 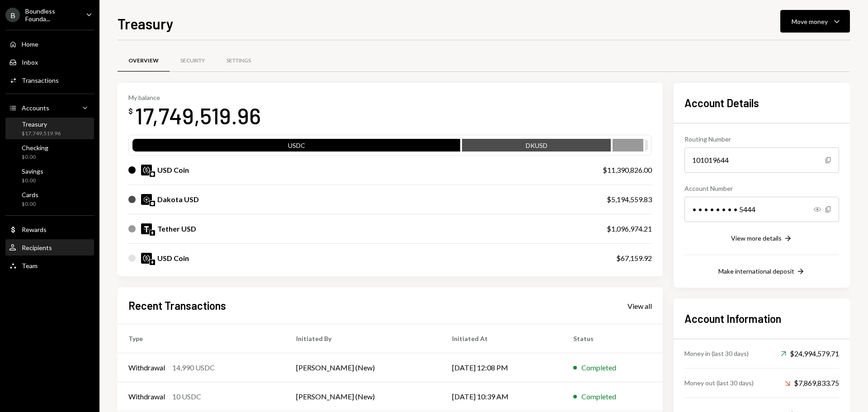 What do you see at coordinates (30, 44) in the screenshot?
I see `div: Home` at bounding box center [30, 44].